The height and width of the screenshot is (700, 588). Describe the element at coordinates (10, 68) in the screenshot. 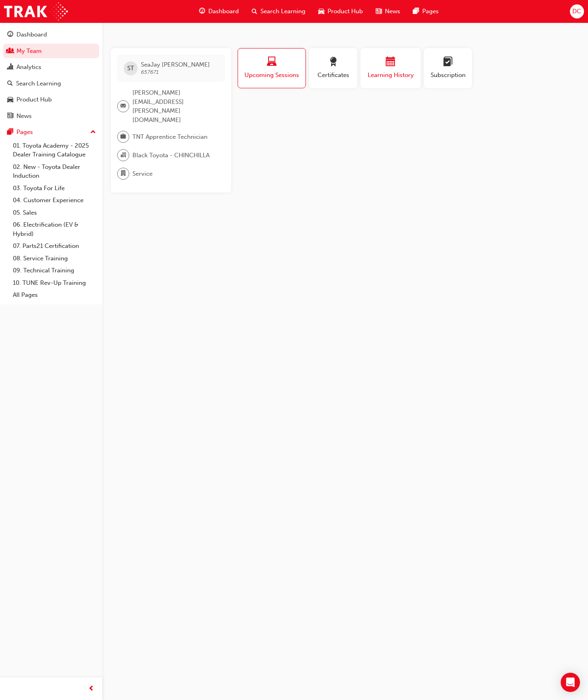

I see `span: chart-icon` at that location.